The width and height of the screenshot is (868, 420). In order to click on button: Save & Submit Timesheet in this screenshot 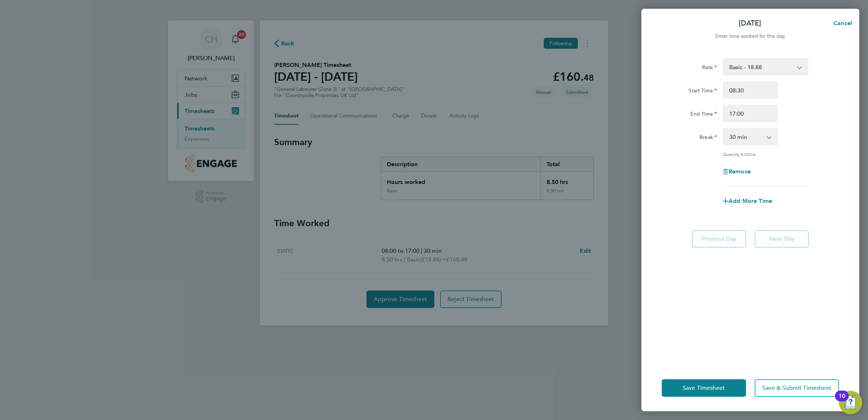, I will do `click(796, 388)`.